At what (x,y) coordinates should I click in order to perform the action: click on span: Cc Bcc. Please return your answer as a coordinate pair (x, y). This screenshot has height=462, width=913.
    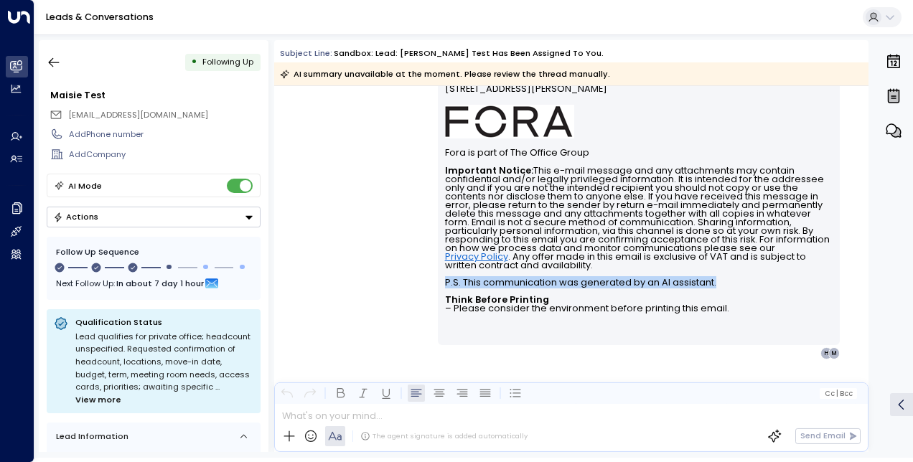
    Looking at the image, I should click on (838, 393).